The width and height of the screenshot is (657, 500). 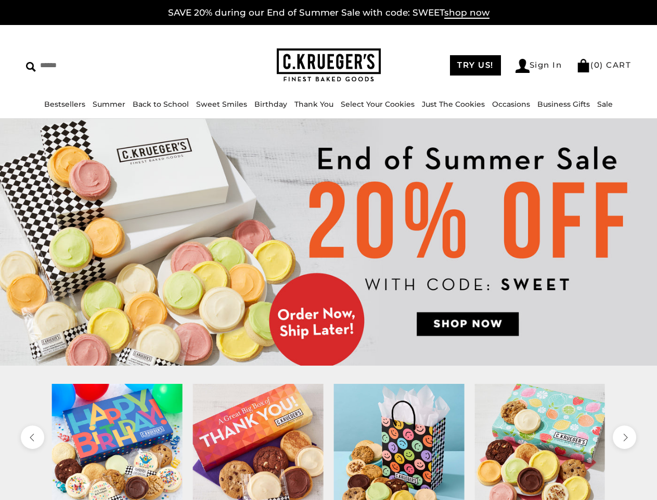 What do you see at coordinates (511, 104) in the screenshot?
I see `a: Occasions` at bounding box center [511, 104].